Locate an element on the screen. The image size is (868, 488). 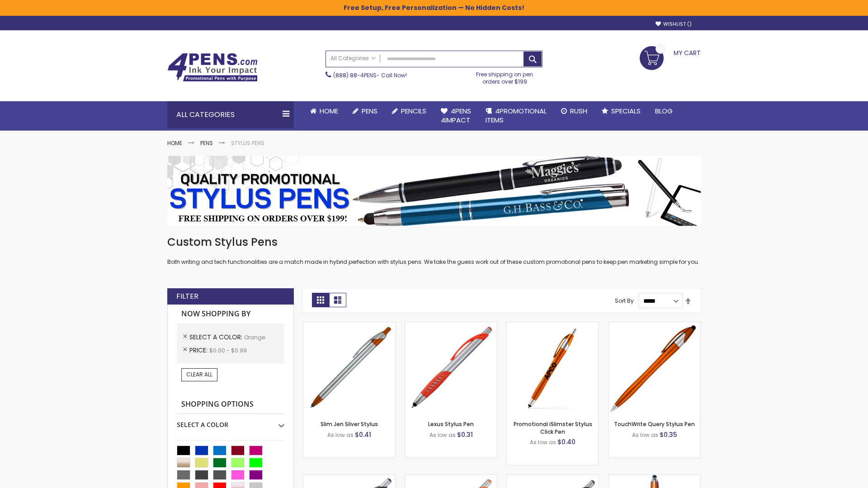
span: $0.41 is located at coordinates (363, 435).